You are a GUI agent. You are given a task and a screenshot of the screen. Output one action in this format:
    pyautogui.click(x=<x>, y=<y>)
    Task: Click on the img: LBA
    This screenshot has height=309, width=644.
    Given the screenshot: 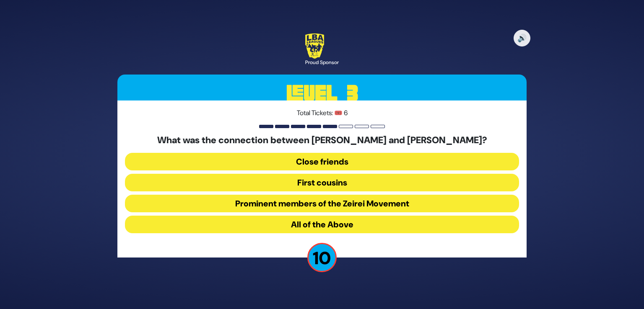 What is the action you would take?
    pyautogui.click(x=315, y=46)
    